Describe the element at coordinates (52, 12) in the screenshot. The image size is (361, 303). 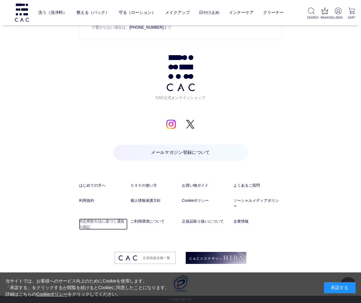
I see `a: 洗う（洗浄料）` at that location.